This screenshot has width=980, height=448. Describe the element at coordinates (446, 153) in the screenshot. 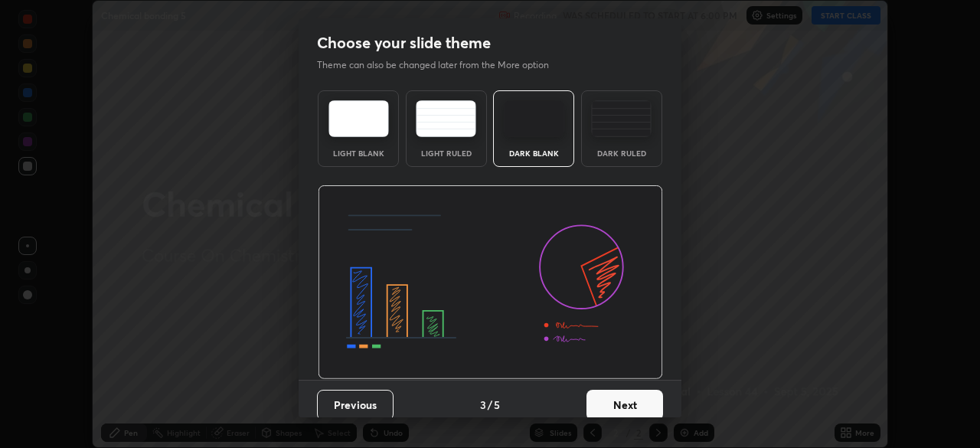

I see `div: Light Ruled` at that location.